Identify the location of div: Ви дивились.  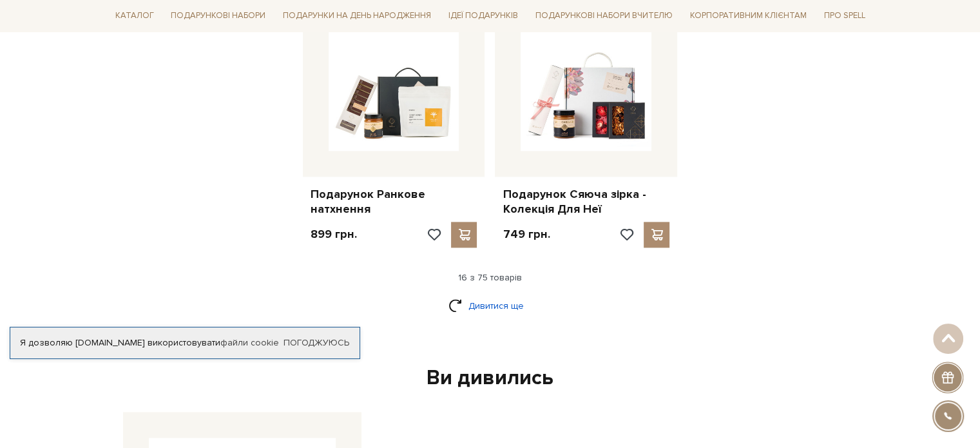
(490, 379).